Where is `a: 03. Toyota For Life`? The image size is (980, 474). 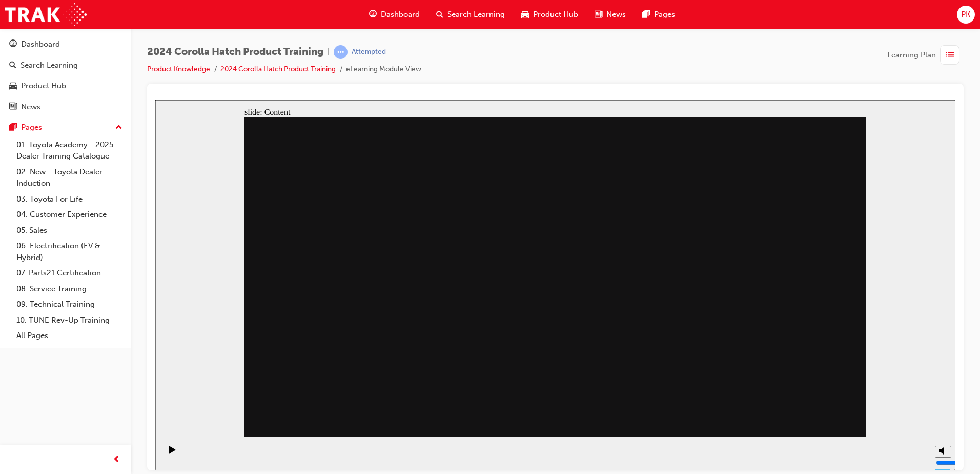 a: 03. Toyota For Life is located at coordinates (69, 199).